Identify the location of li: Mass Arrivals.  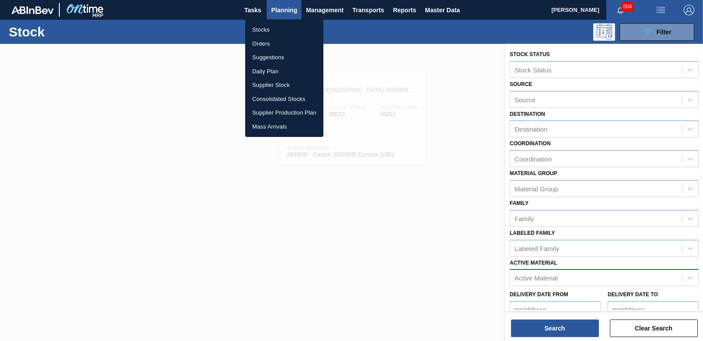
(284, 127).